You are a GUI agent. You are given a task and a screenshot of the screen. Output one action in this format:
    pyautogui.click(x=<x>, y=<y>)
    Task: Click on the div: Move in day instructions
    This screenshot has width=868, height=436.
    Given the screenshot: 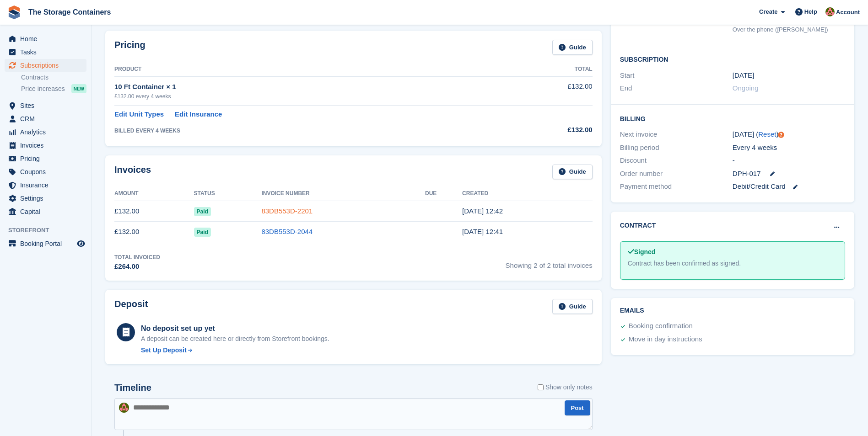 What is the action you would take?
    pyautogui.click(x=665, y=340)
    